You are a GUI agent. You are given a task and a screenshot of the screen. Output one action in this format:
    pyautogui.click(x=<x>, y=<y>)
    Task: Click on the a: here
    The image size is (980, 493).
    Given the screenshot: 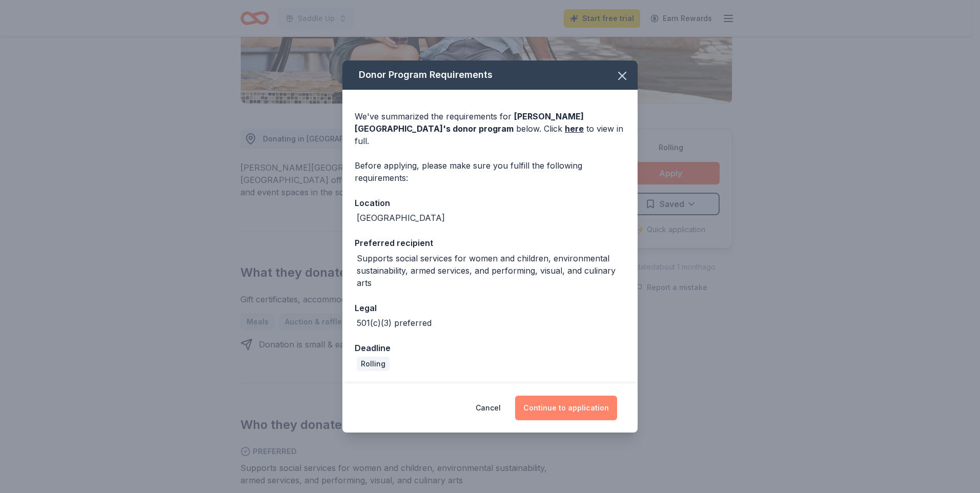 What is the action you would take?
    pyautogui.click(x=575, y=129)
    